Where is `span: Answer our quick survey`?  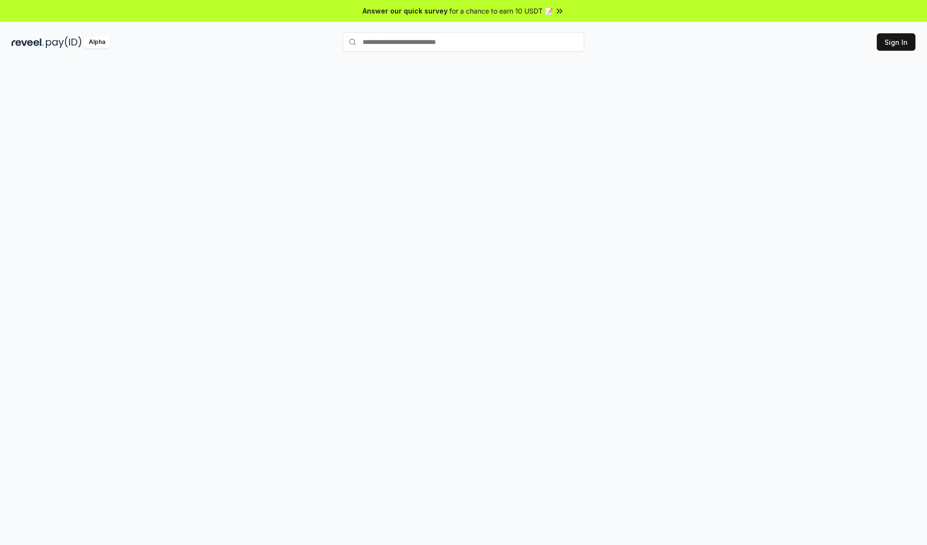 span: Answer our quick survey is located at coordinates (405, 11).